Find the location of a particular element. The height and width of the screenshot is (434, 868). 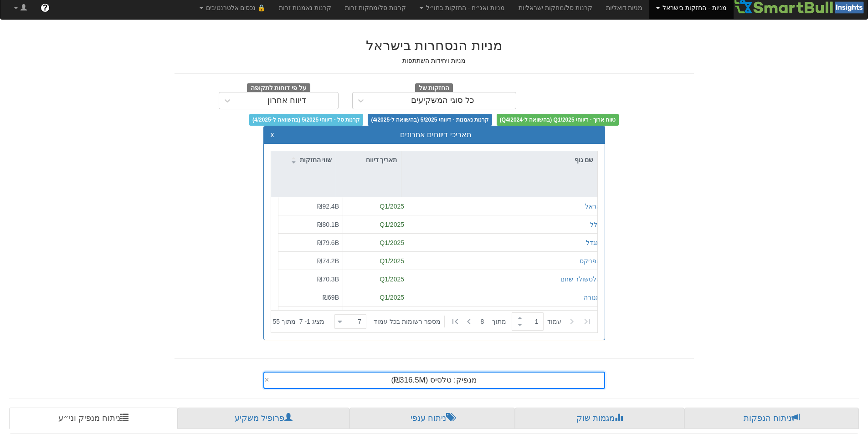

div: אלטשולר שחם is located at coordinates (580, 279).